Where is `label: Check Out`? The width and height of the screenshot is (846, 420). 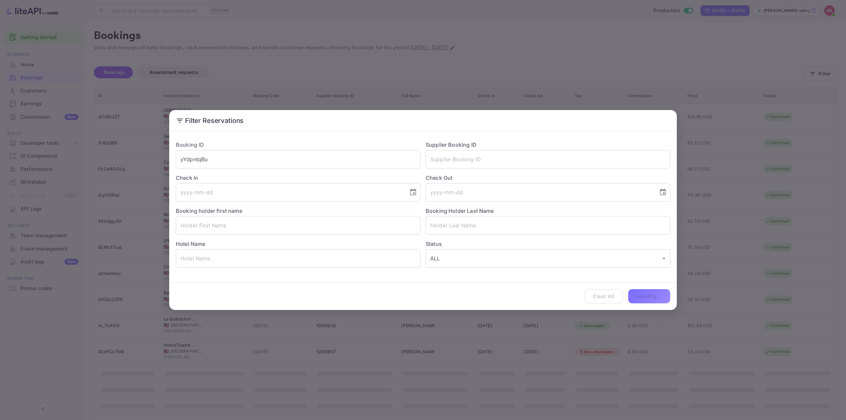
label: Check Out is located at coordinates (548, 178).